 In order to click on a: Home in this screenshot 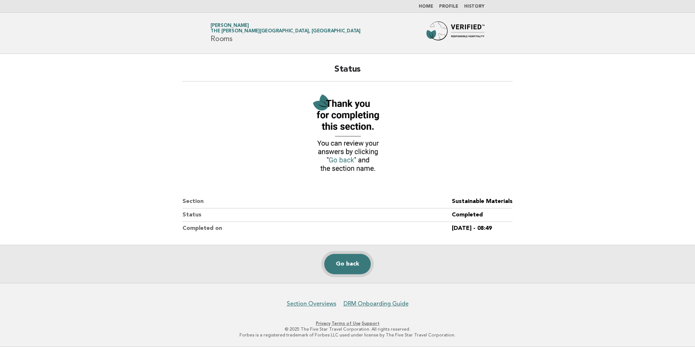, I will do `click(426, 7)`.